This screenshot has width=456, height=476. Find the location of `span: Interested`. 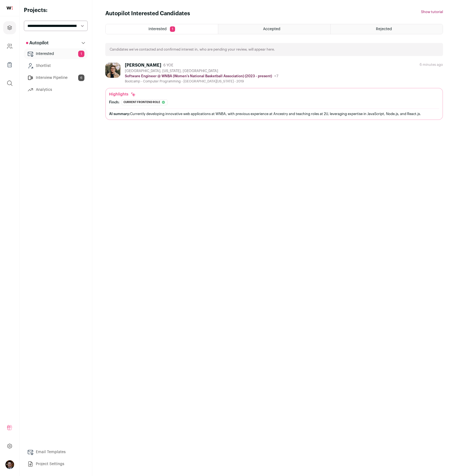

span: Interested is located at coordinates (158, 29).